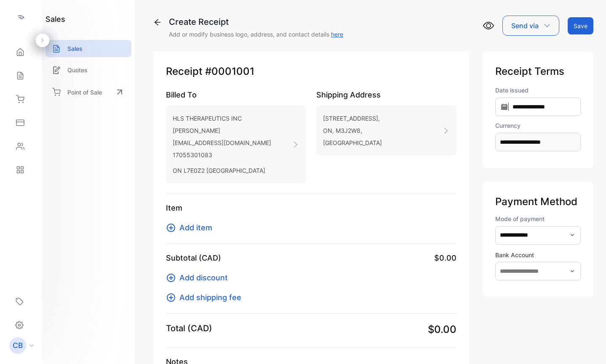 Image resolution: width=606 pixels, height=364 pixels. I want to click on button: Send via, so click(531, 26).